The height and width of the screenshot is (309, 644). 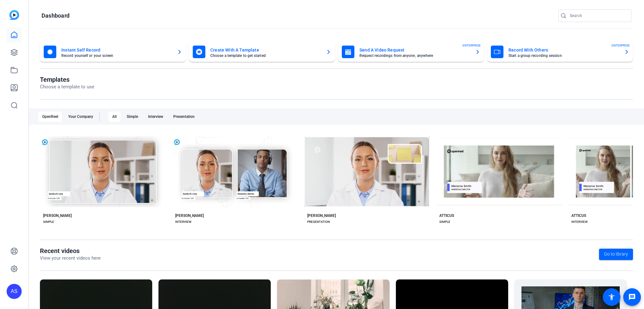 I want to click on div: AS, so click(x=14, y=291).